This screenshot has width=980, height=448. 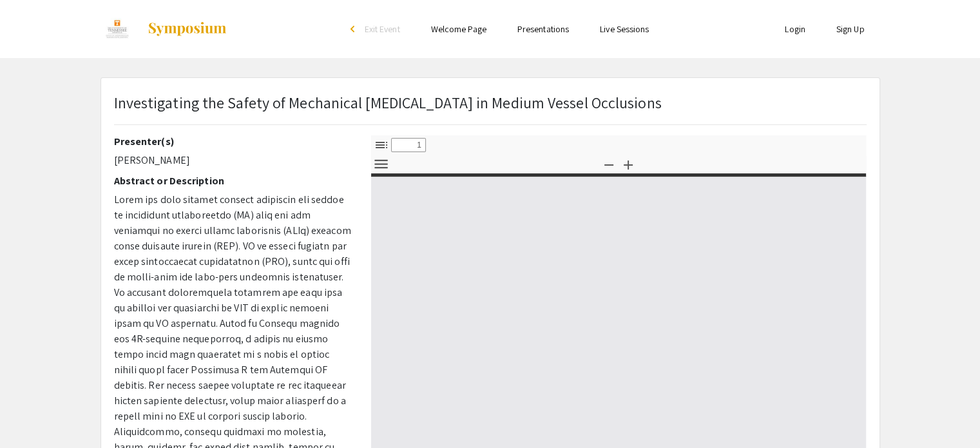 I want to click on a: Presentations, so click(x=543, y=29).